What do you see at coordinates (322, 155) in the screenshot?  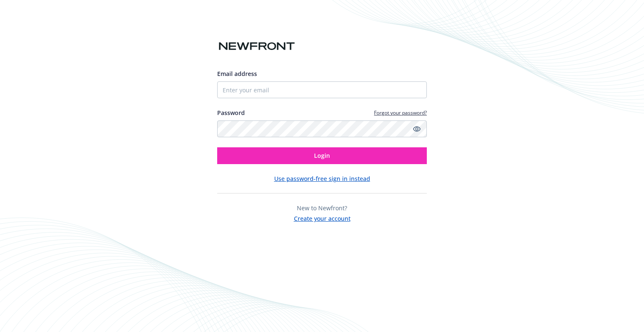 I see `span: Login` at bounding box center [322, 155].